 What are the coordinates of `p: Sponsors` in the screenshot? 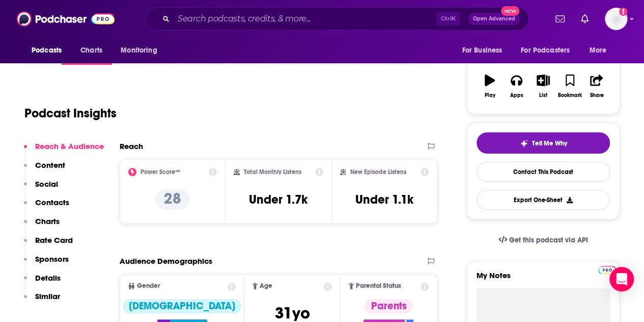 It's located at (52, 258).